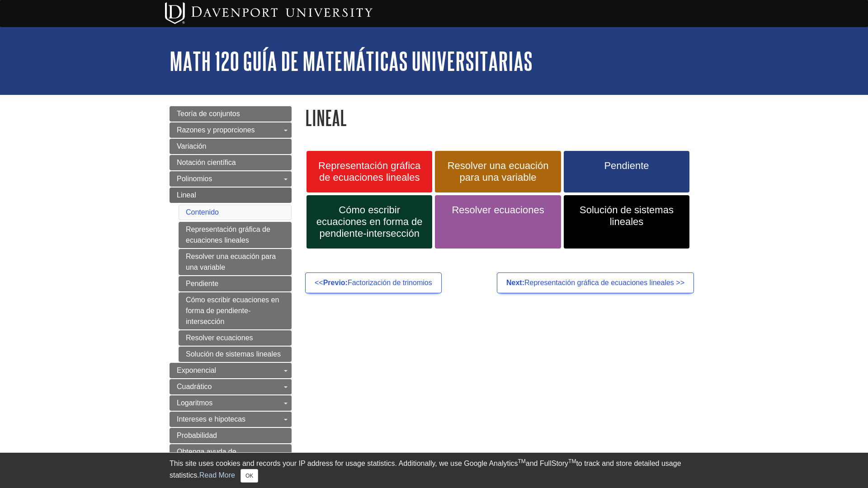 Image resolution: width=868 pixels, height=488 pixels. Describe the element at coordinates (351, 61) in the screenshot. I see `a: MATH 120 Guía de matemáticas universitarias` at that location.